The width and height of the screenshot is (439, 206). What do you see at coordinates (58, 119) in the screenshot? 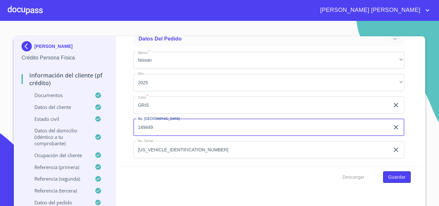
I see `p: Estado Civil` at bounding box center [58, 119].